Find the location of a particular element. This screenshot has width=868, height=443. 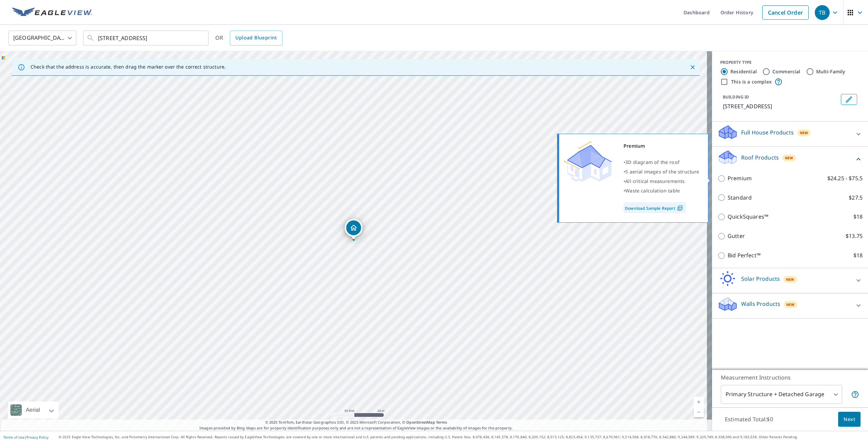

div: Premium is located at coordinates (661, 146).